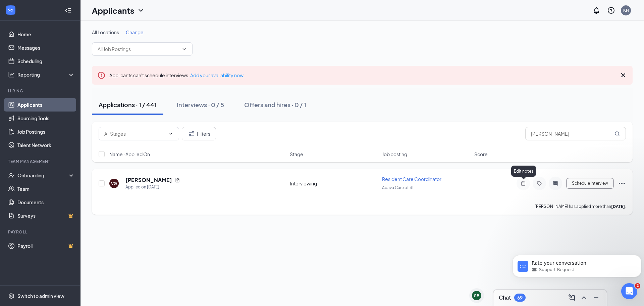 This screenshot has height=306, width=644. I want to click on svg: Document, so click(177, 180).